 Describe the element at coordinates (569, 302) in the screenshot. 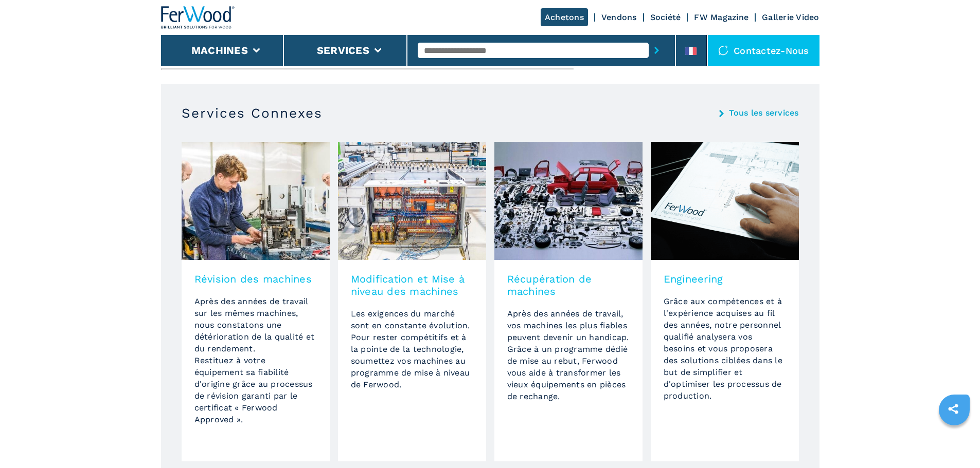

I see `a: Récupération de machinesAprès des années de travail, vos machines les plus fiables peuvent deveni...` at that location.